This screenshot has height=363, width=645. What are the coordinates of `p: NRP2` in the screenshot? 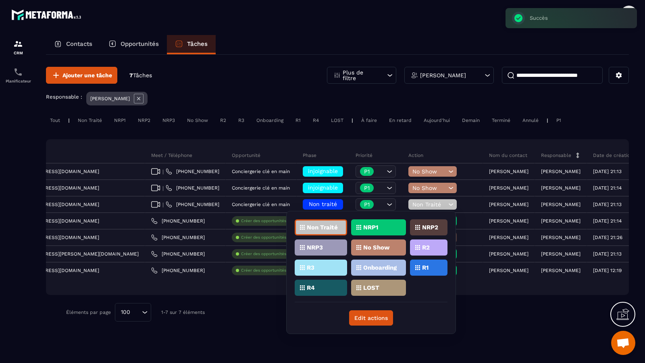 It's located at (430, 228).